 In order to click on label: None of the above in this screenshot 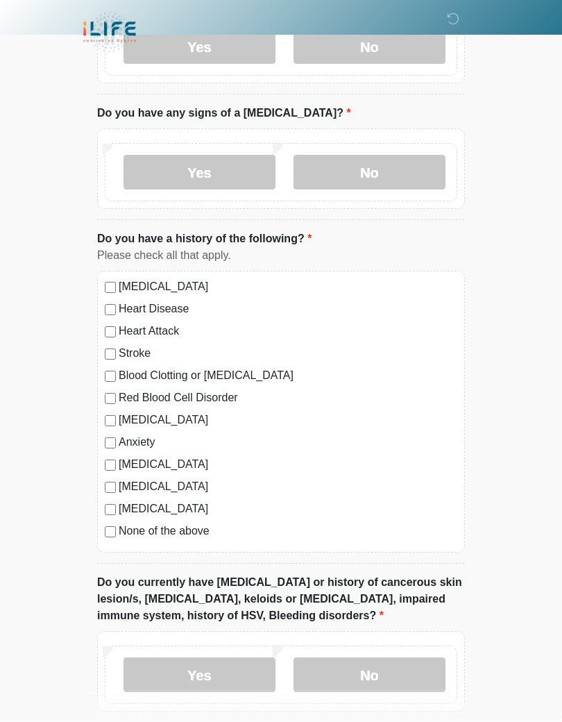, I will do `click(288, 531)`.